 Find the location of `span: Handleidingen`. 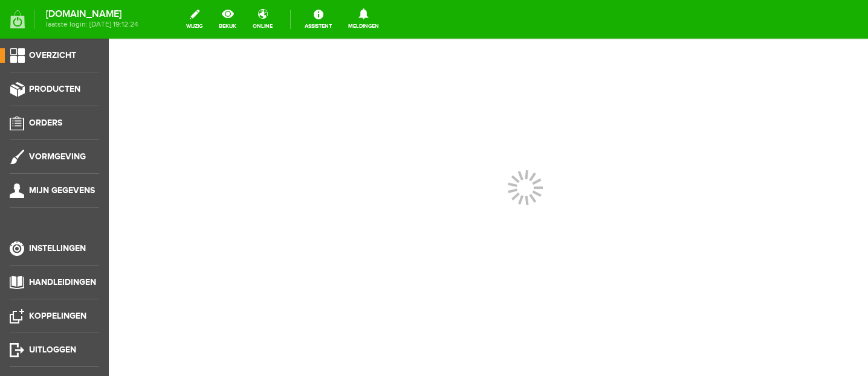

span: Handleidingen is located at coordinates (62, 282).